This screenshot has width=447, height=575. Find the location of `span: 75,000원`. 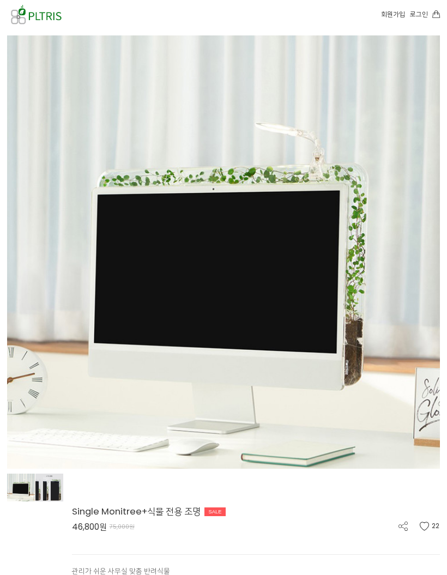

span: 75,000원 is located at coordinates (122, 527).